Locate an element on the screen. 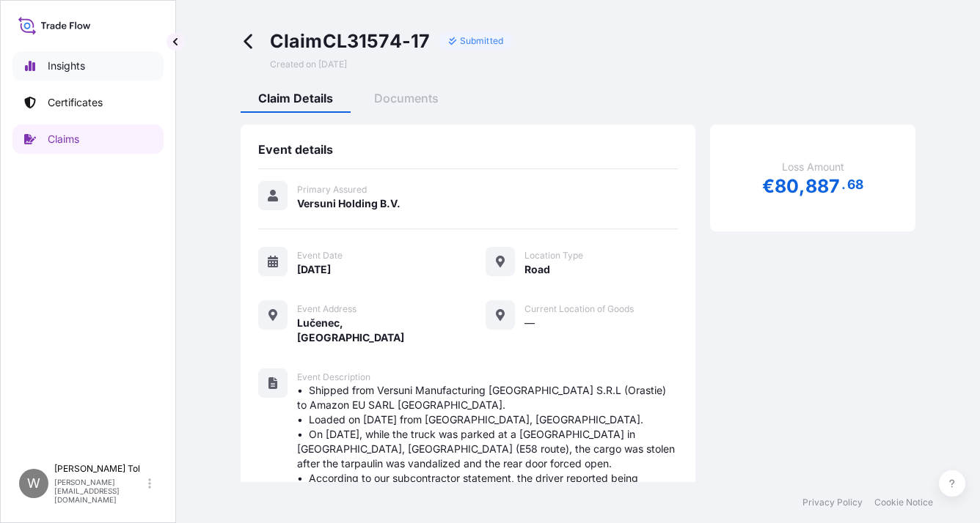  span: Loss Amount is located at coordinates (812, 167).